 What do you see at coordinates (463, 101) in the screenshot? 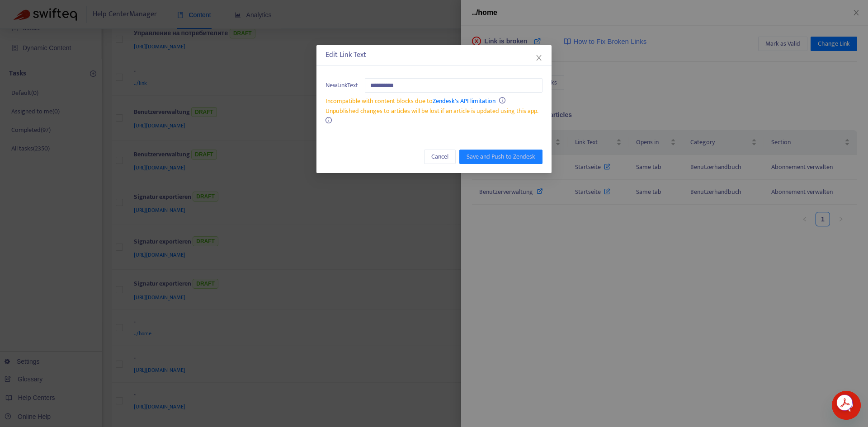
I see `a: Zendesk's API limitation` at bounding box center [463, 101].